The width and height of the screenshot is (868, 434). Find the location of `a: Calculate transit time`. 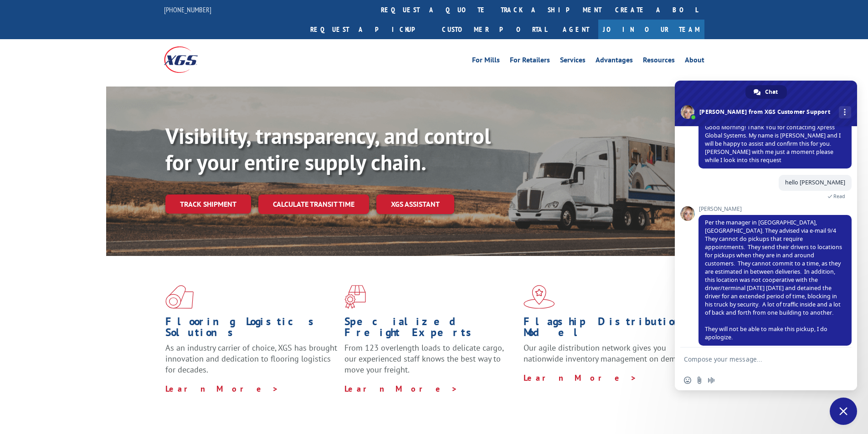

a: Calculate transit time is located at coordinates (314, 204).